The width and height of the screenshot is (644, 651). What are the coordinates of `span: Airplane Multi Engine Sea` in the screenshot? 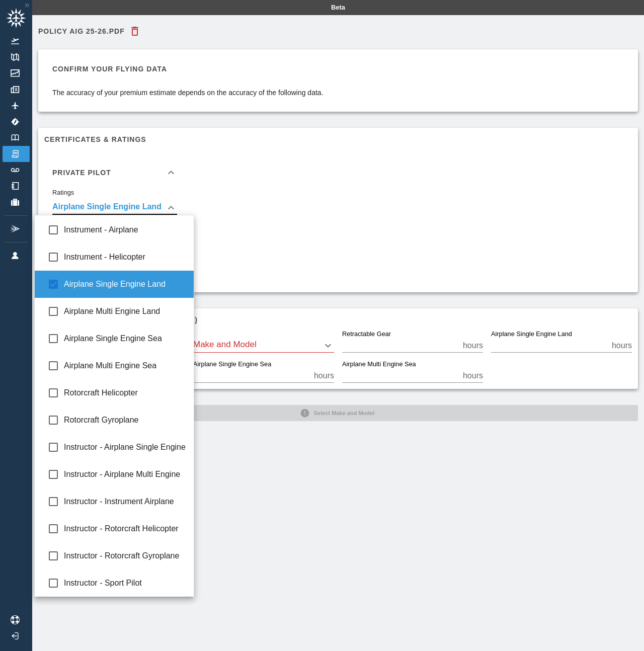 It's located at (124, 366).